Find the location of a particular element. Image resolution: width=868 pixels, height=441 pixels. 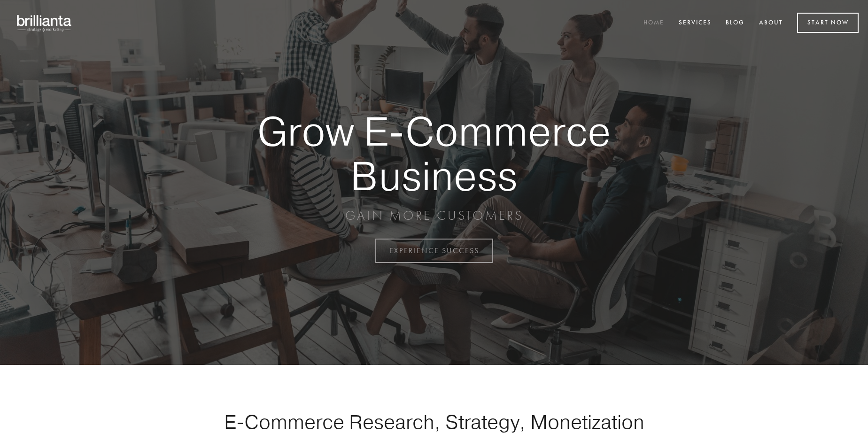

a: Blog is located at coordinates (735, 23).